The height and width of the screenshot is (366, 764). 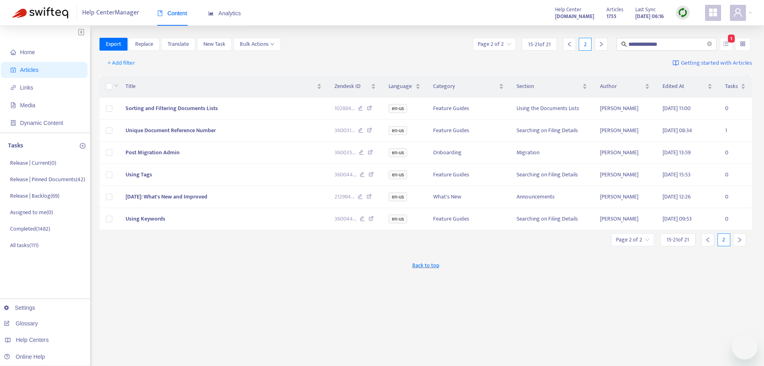 What do you see at coordinates (220, 86) in the screenshot?
I see `span: Title` at bounding box center [220, 86].